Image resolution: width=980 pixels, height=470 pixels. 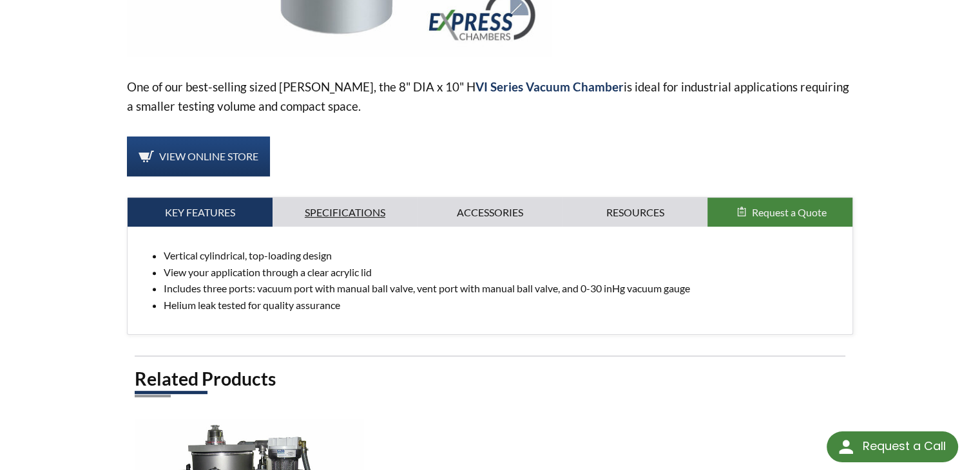 I want to click on a: Resources, so click(x=635, y=212).